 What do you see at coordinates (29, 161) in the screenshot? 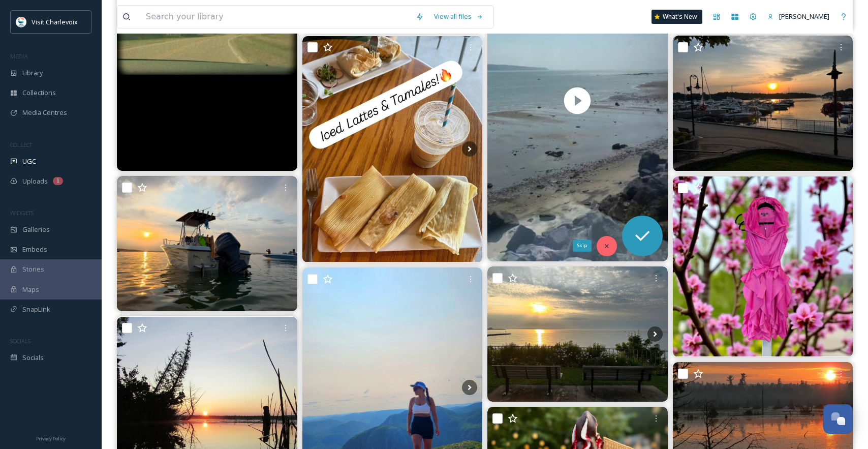
I see `span: UGC` at bounding box center [29, 161].